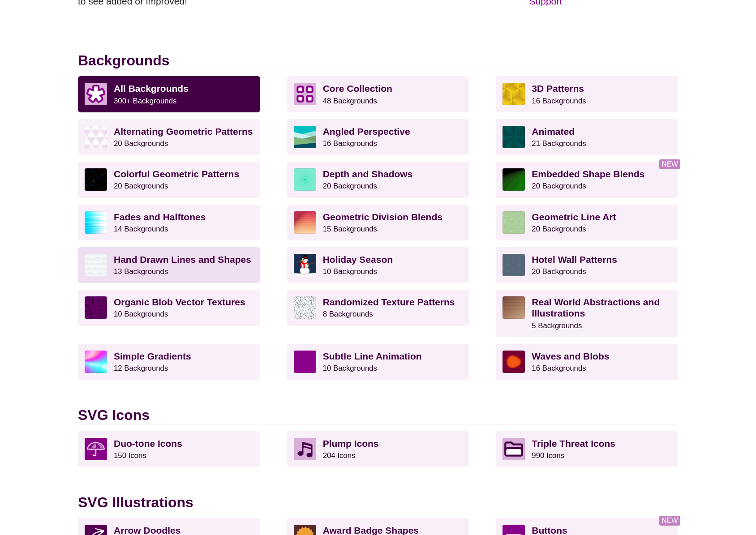 Image resolution: width=756 pixels, height=535 pixels. What do you see at coordinates (140, 229) in the screenshot?
I see `small: 14 Backgrounds` at bounding box center [140, 229].